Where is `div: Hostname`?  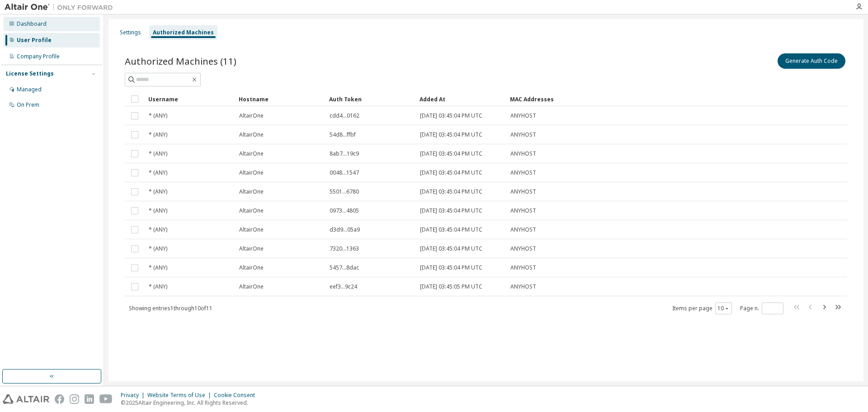
div: Hostname is located at coordinates (280, 99).